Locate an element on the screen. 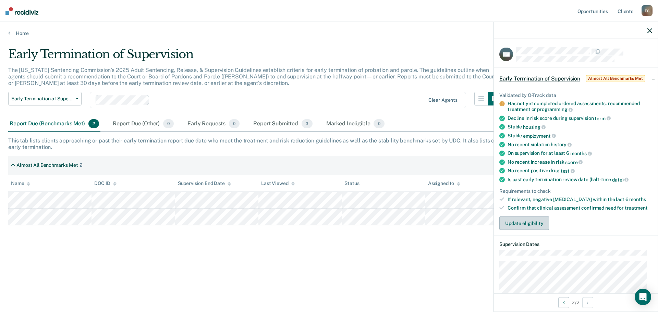  div: Status is located at coordinates (352, 183).